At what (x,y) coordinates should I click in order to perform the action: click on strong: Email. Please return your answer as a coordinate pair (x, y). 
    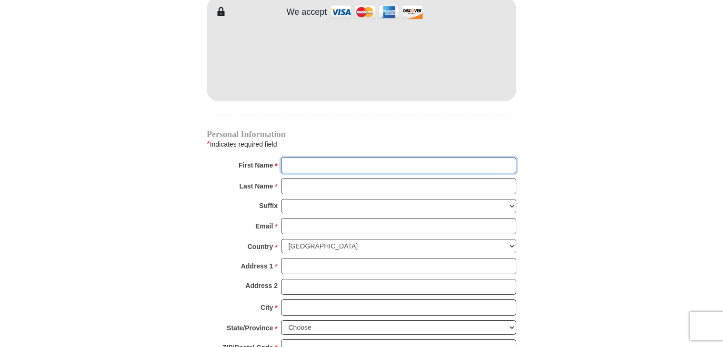
    Looking at the image, I should click on (264, 226).